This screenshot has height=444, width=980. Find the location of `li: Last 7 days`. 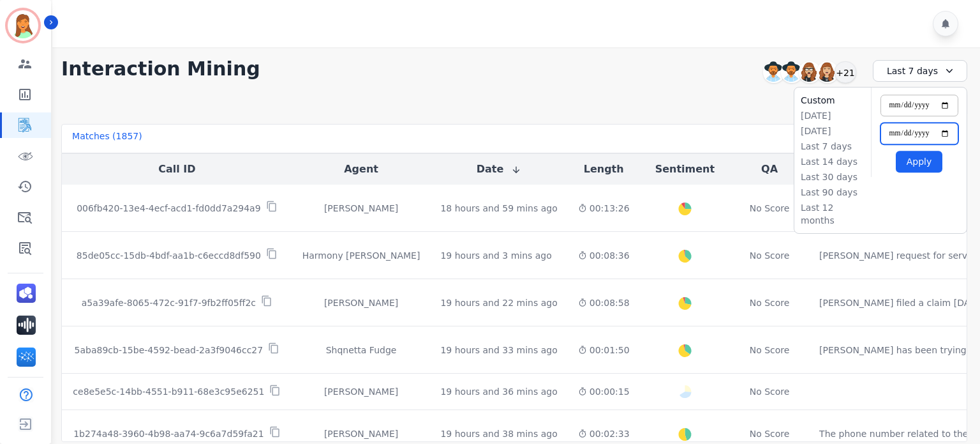

li: Last 7 days is located at coordinates (832, 146).